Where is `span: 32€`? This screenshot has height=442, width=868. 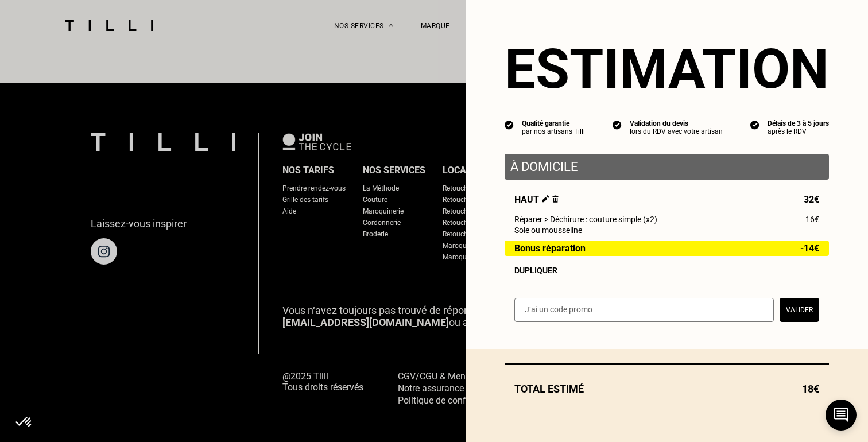
span: 32€ is located at coordinates (811, 199).